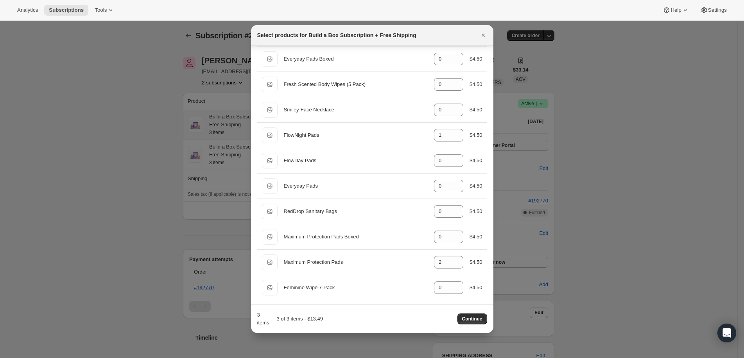 The height and width of the screenshot is (358, 744). Describe the element at coordinates (356, 288) in the screenshot. I see `div: Feminine Wipe 7-Pack` at that location.